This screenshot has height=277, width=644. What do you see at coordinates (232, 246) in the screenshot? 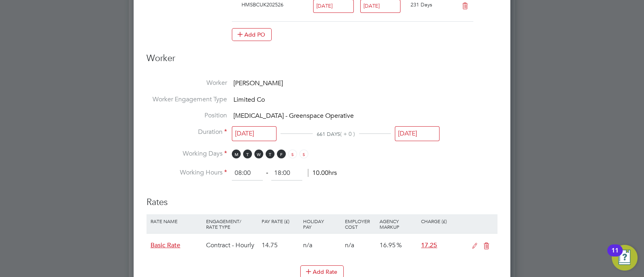
I see `div: Contract - Hourly` at bounding box center [232, 246].